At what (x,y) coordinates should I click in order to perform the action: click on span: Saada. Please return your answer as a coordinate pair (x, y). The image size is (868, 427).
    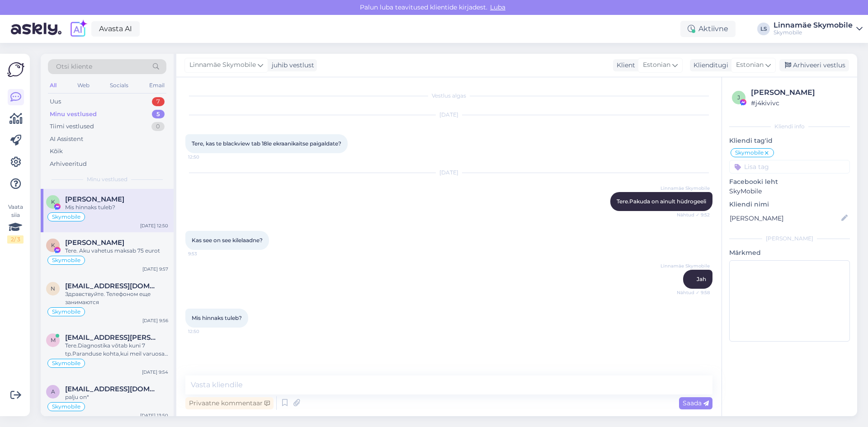
    Looking at the image, I should click on (696, 403).